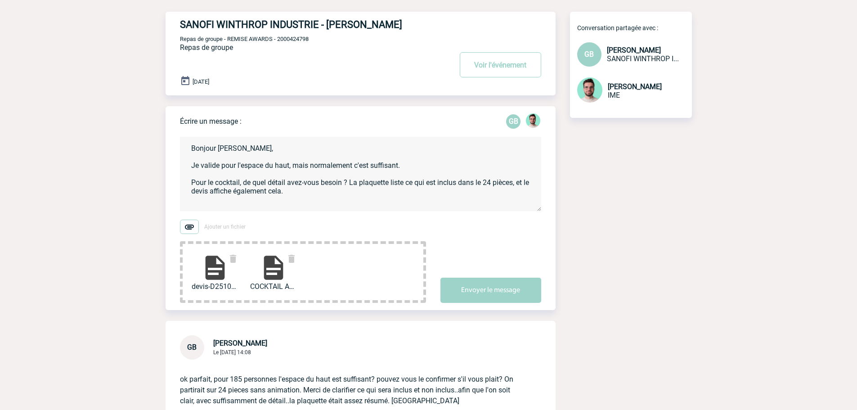  I want to click on div: Benjamin ROLAND, so click(533, 121).